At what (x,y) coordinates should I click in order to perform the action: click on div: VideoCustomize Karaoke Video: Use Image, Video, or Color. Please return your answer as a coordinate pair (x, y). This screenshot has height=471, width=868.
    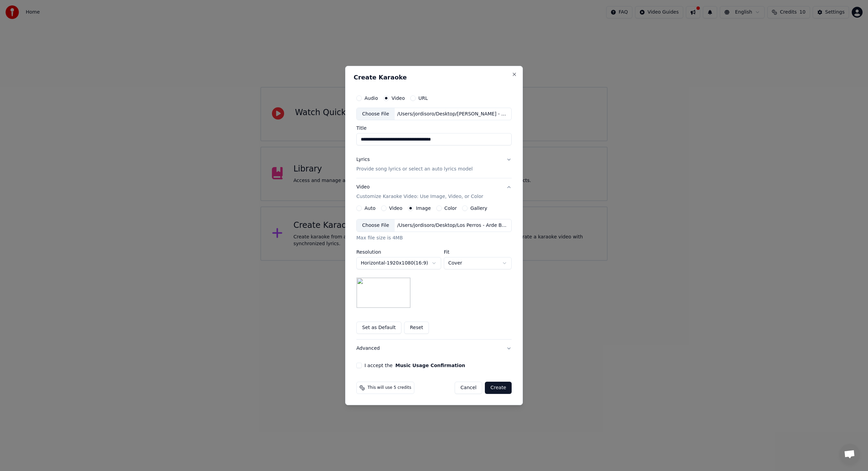
    Looking at the image, I should click on (434, 272).